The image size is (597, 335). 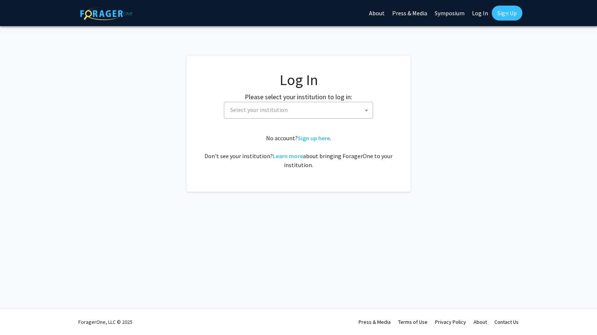 What do you see at coordinates (298, 97) in the screenshot?
I see `label: Please select your institution to log in:` at bounding box center [298, 97].